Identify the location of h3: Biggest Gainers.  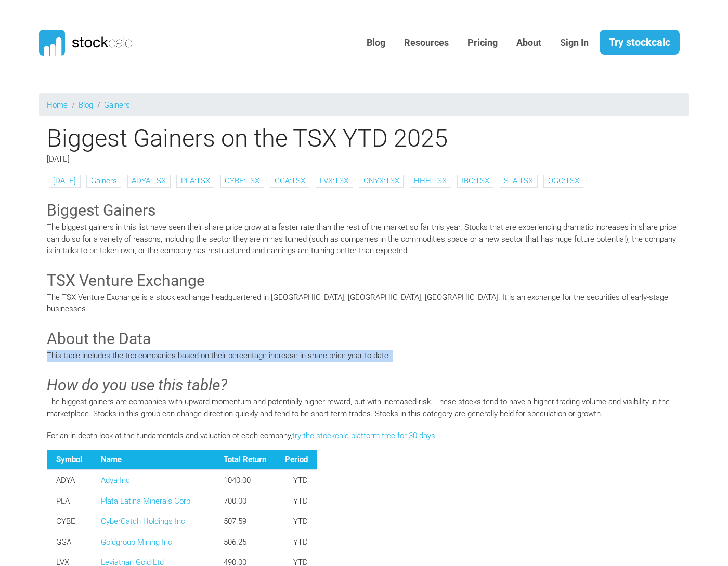
(364, 210).